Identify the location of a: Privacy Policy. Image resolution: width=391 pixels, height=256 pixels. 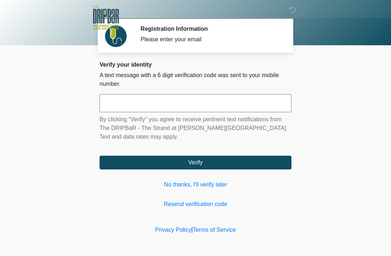
(173, 229).